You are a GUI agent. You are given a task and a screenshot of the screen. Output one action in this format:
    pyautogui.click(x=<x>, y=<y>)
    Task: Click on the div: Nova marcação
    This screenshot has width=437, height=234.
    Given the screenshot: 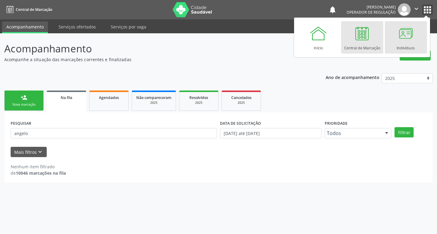 What is the action you would take?
    pyautogui.click(x=24, y=105)
    